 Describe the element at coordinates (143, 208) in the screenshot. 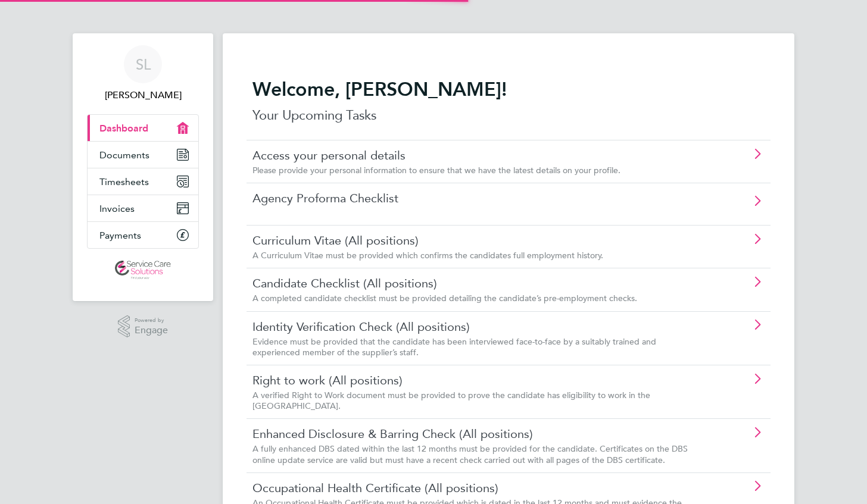

I see `a: Invoices` at that location.